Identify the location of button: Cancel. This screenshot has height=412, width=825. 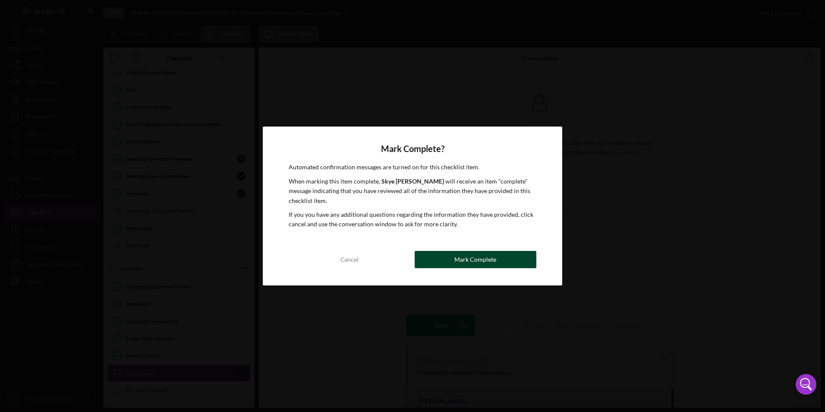
(349, 259).